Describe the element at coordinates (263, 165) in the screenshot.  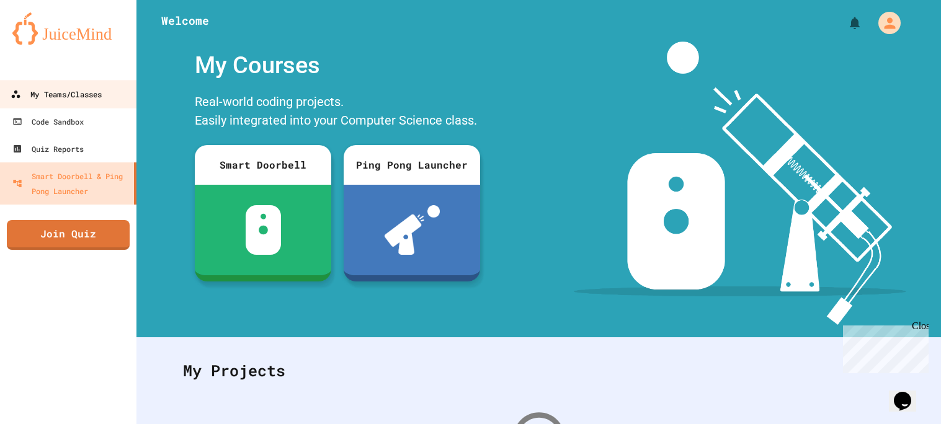
I see `div: Smart Doorbell` at that location.